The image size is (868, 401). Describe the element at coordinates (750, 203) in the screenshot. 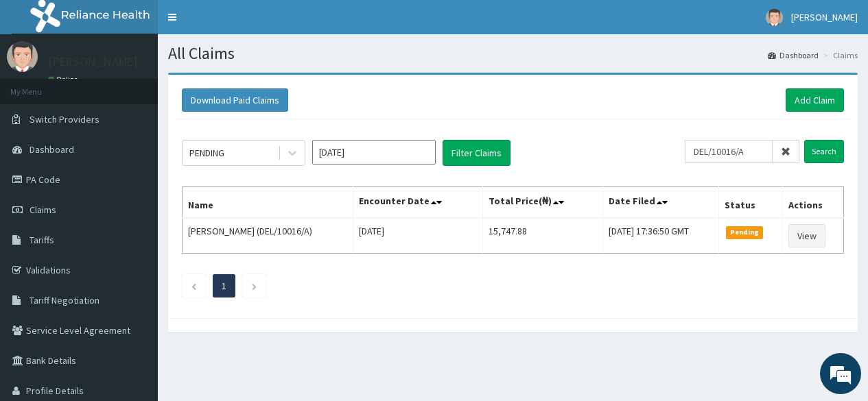

I see `th: Status` at that location.